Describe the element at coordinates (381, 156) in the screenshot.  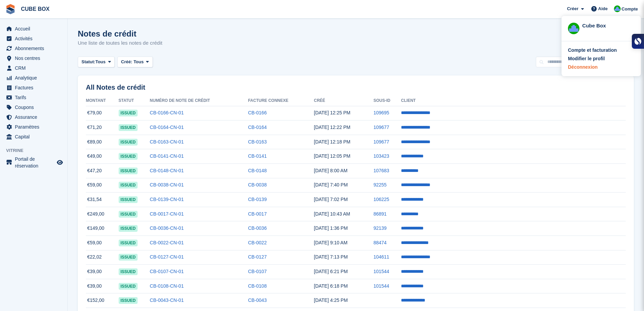
I see `a: 103423` at that location.